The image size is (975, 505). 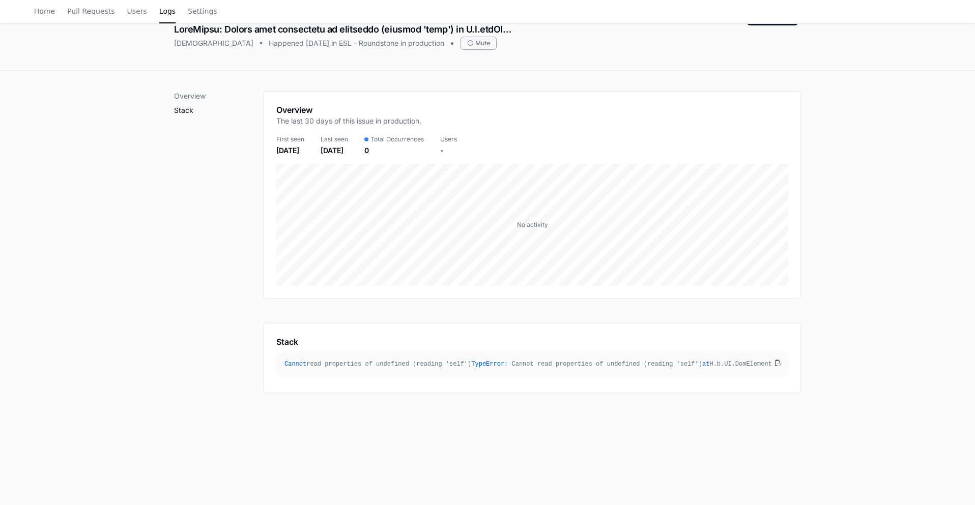 What do you see at coordinates (290, 139) in the screenshot?
I see `div: First seen` at bounding box center [290, 139].